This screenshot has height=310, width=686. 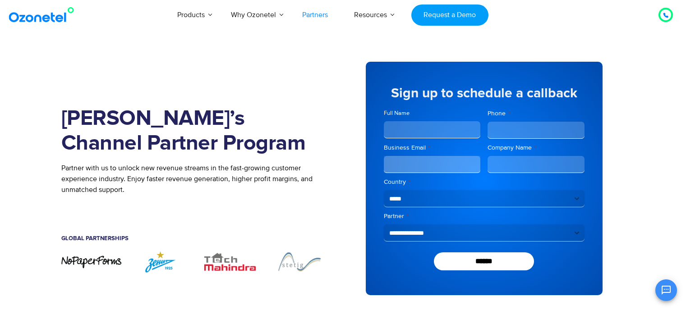 I want to click on h5: Sign up to schedule a callback, so click(x=484, y=93).